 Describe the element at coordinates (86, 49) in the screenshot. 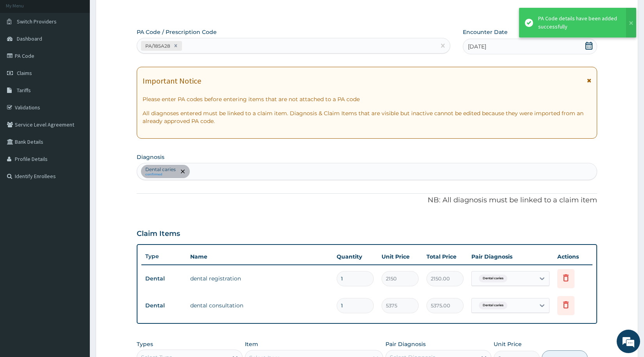

I see `div: Chat with us now` at that location.